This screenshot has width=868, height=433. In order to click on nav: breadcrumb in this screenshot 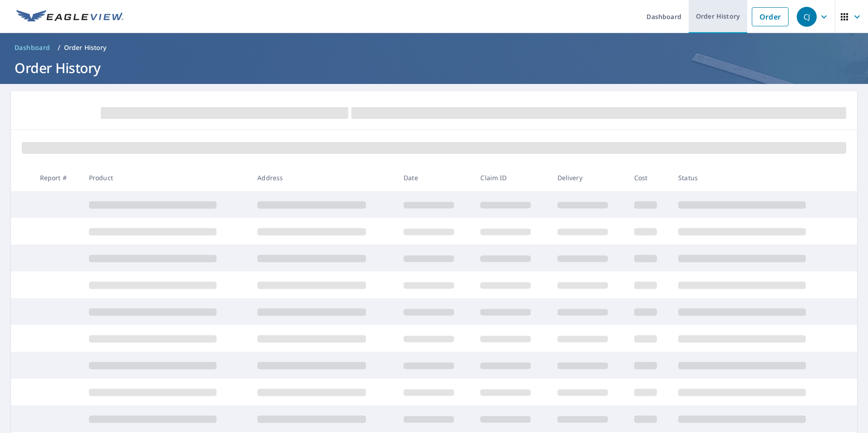, I will do `click(434, 48)`.